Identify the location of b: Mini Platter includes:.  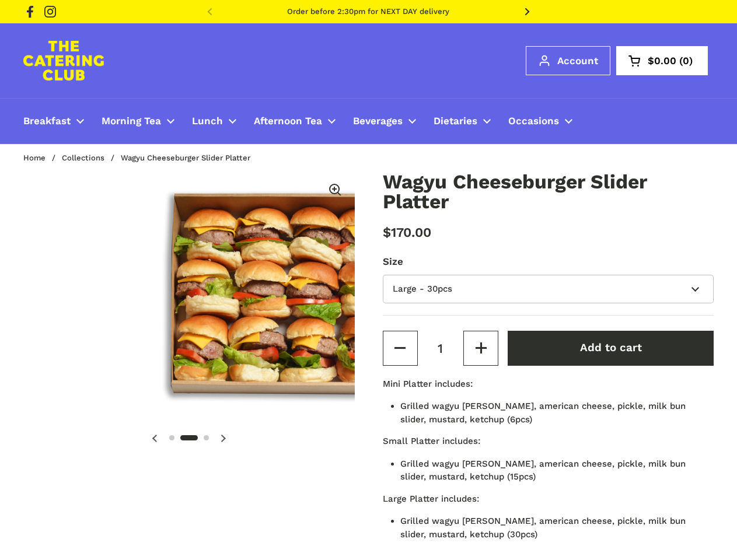
(428, 384).